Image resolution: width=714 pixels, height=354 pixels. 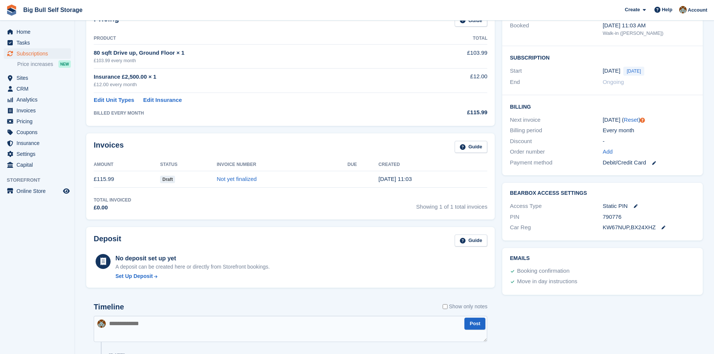 I want to click on h2: Subscription, so click(x=602, y=57).